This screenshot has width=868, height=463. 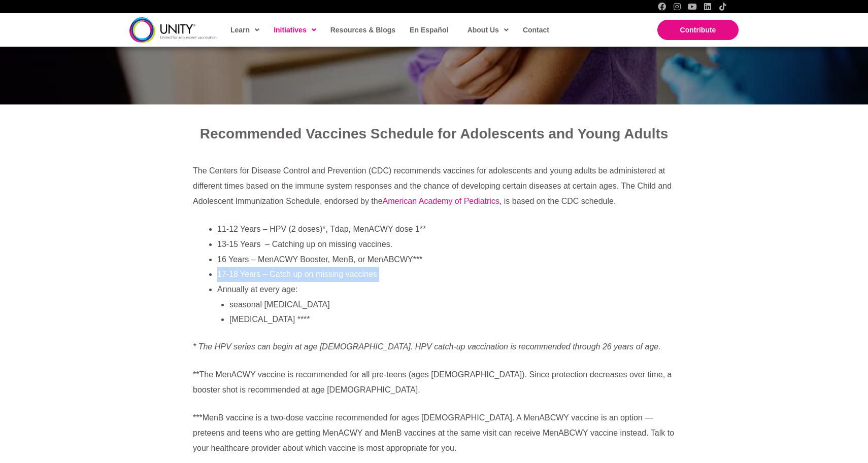 What do you see at coordinates (447, 275) in the screenshot?
I see `li: 17-18 Years – Catch up on missing vaccines` at bounding box center [447, 275].